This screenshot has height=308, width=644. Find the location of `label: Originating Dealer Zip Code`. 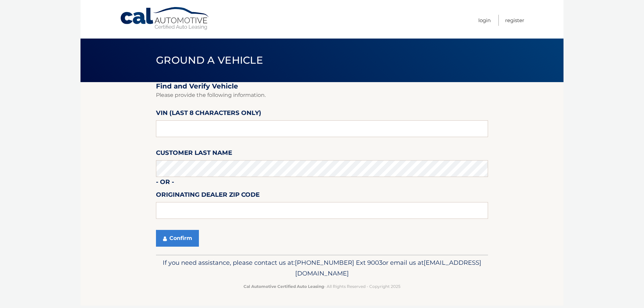

label: Originating Dealer Zip Code is located at coordinates (208, 196).